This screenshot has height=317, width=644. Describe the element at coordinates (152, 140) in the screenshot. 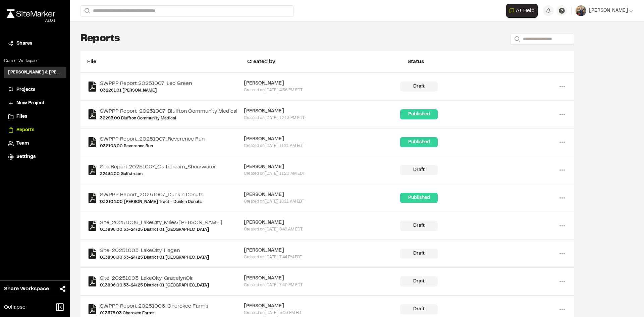

I see `a: SWPPP Report_20251007_Reverence Run` at that location.